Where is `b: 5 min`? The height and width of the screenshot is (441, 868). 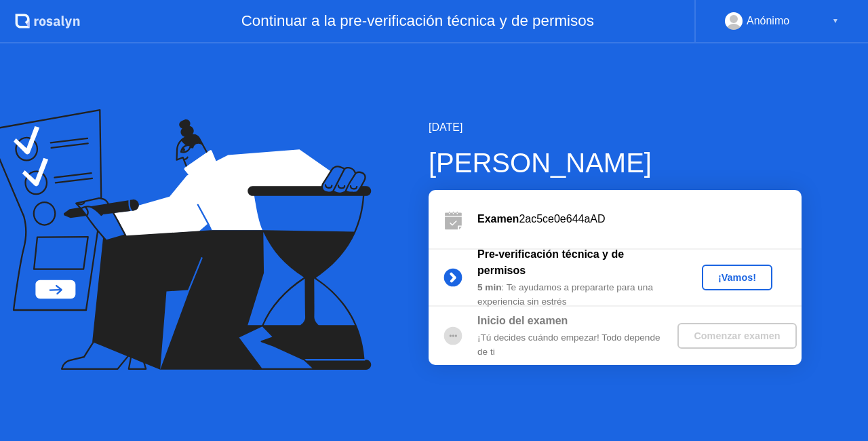
b: 5 min is located at coordinates (489, 287).